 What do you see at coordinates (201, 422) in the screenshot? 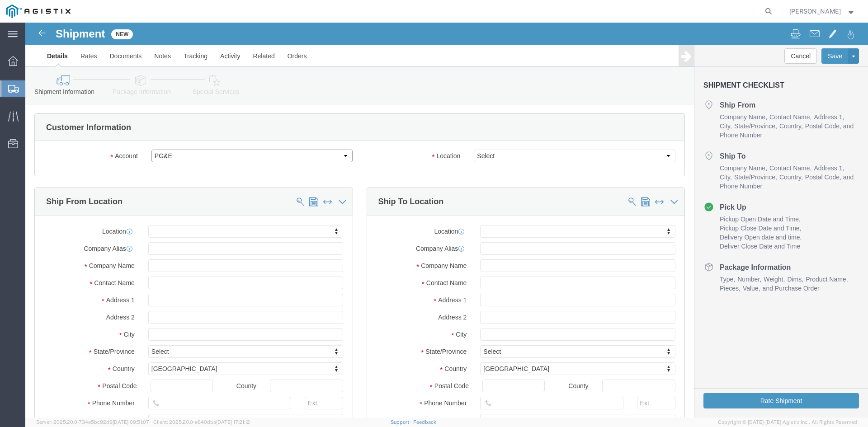
I see `span: Client: 2025.20.0-e640dba` at bounding box center [201, 422].